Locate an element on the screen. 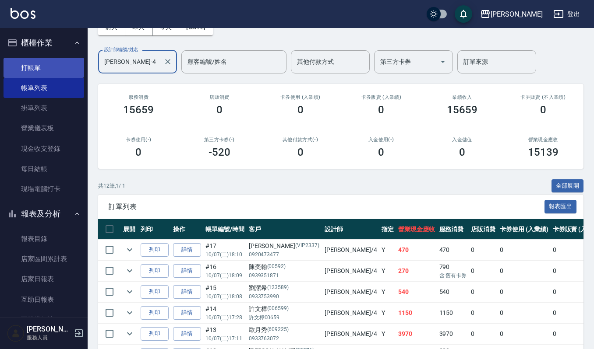 The image size is (594, 349). button: 登出 is located at coordinates (566, 14).